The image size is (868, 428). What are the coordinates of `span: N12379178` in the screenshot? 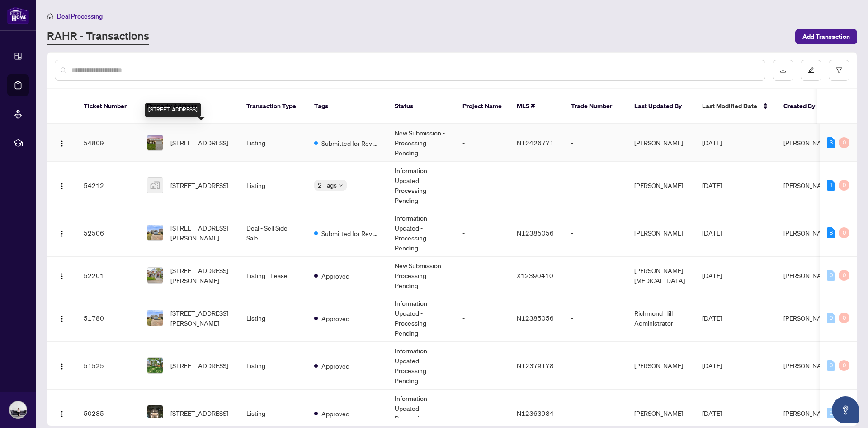 It's located at (535, 365).